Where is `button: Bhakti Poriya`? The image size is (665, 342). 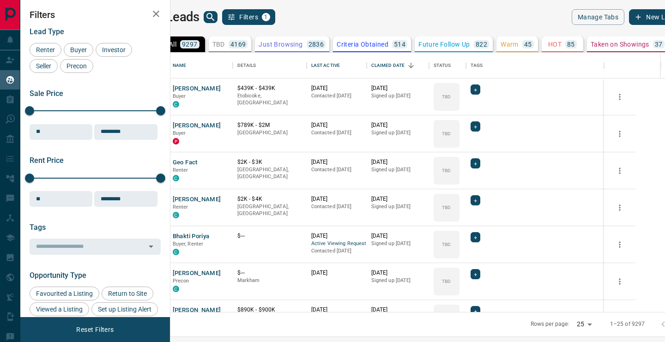 button: Bhakti Poriya is located at coordinates (191, 236).